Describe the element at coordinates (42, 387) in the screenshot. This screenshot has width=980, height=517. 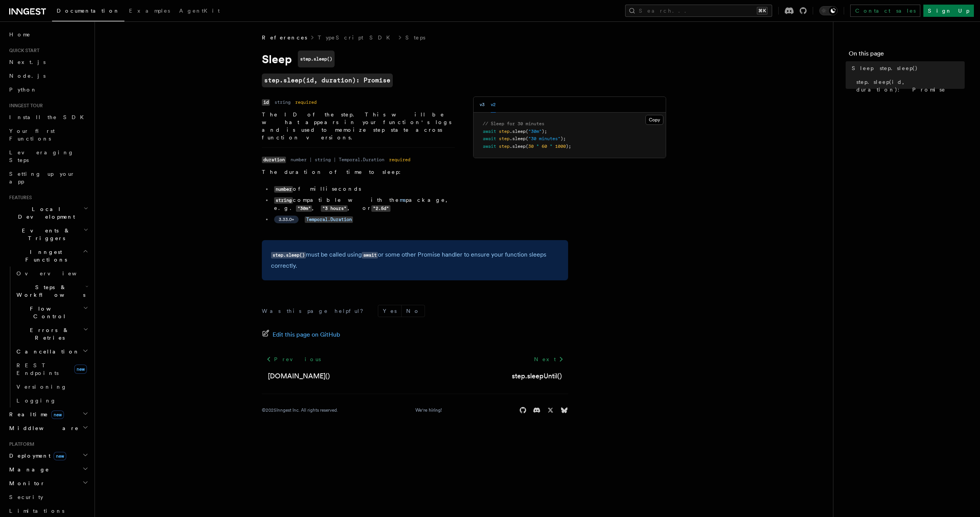
I see `span: Versioning` at that location.